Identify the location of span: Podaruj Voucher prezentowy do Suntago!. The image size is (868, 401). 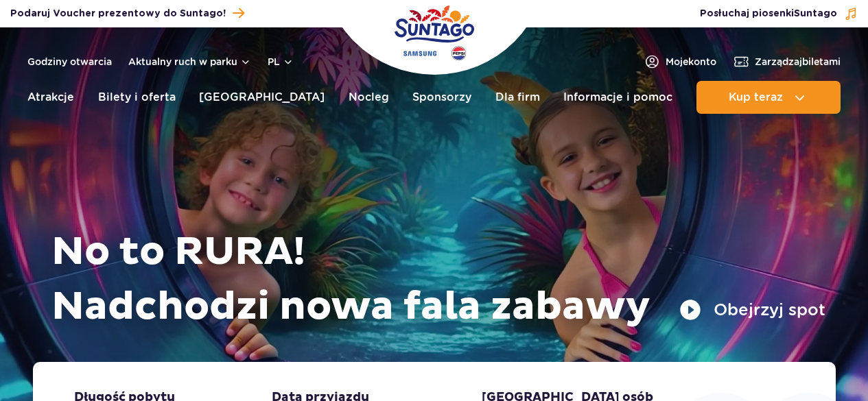
(118, 14).